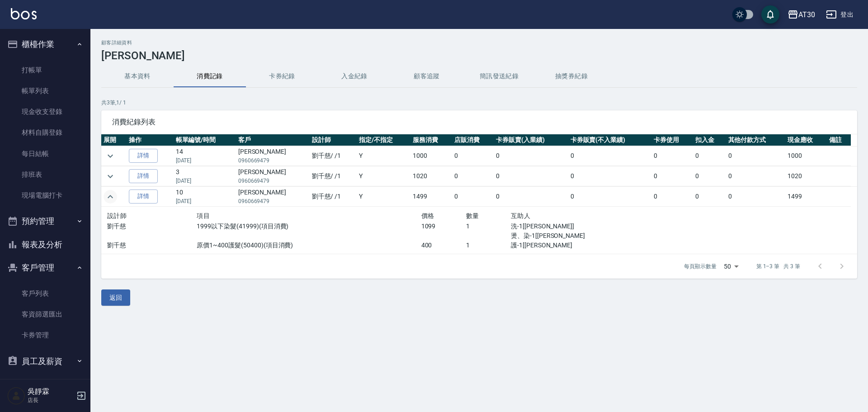 The image size is (868, 412). What do you see at coordinates (427, 76) in the screenshot?
I see `button: 顧客追蹤` at bounding box center [427, 76].